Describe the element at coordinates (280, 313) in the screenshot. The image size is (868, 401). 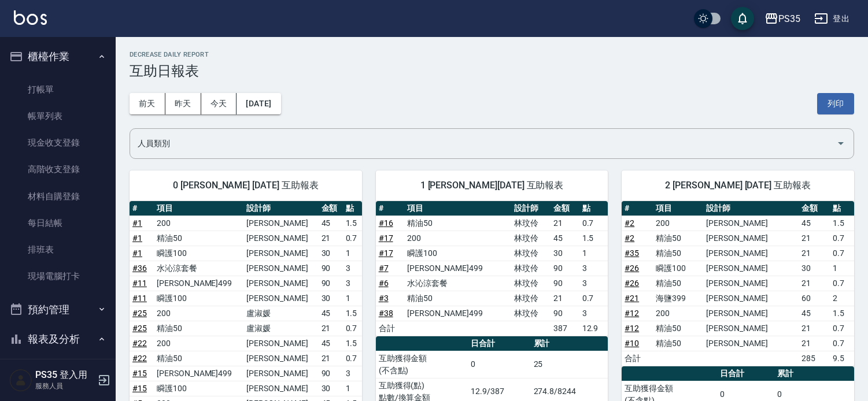
I see `td: 盧淑媛` at that location.